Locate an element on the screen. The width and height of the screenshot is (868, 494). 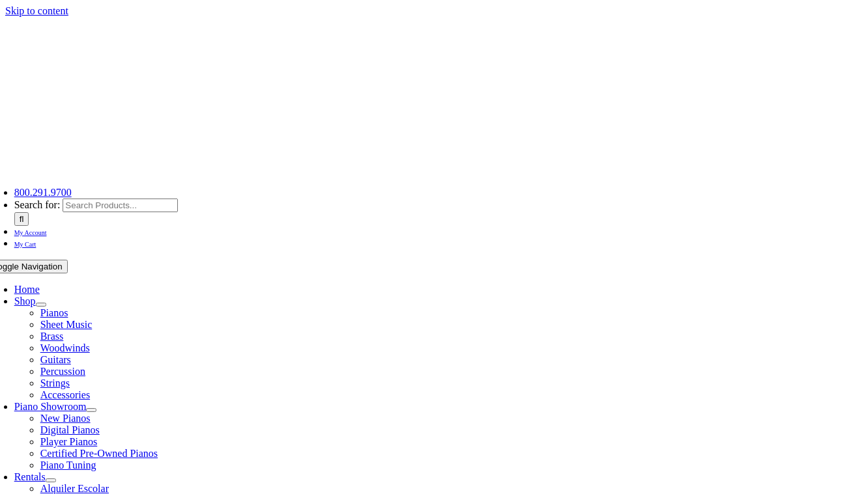
span: Rentals is located at coordinates (30, 477).